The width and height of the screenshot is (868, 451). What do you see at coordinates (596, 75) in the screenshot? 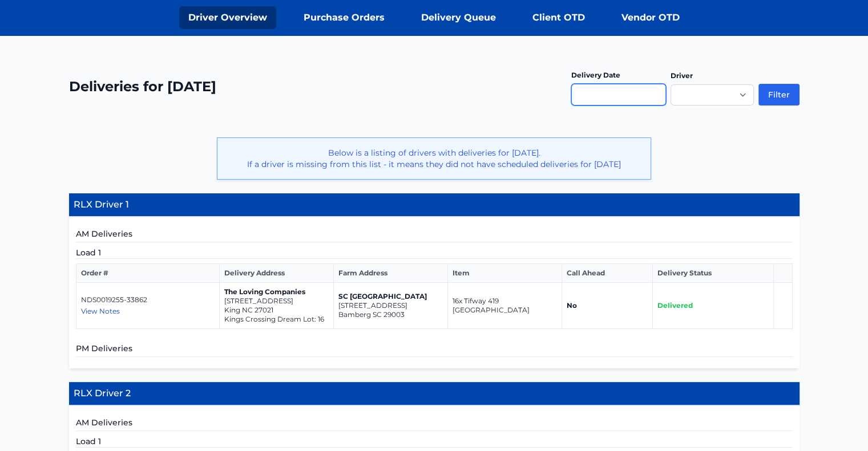
I see `label: Delivery Date` at bounding box center [596, 75].